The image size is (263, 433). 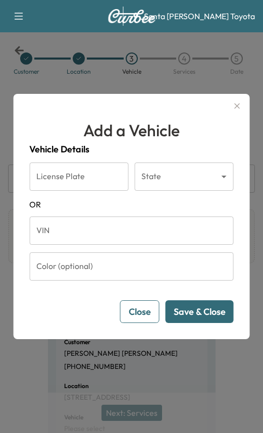 I want to click on h4: Vehicle Details, so click(x=131, y=149).